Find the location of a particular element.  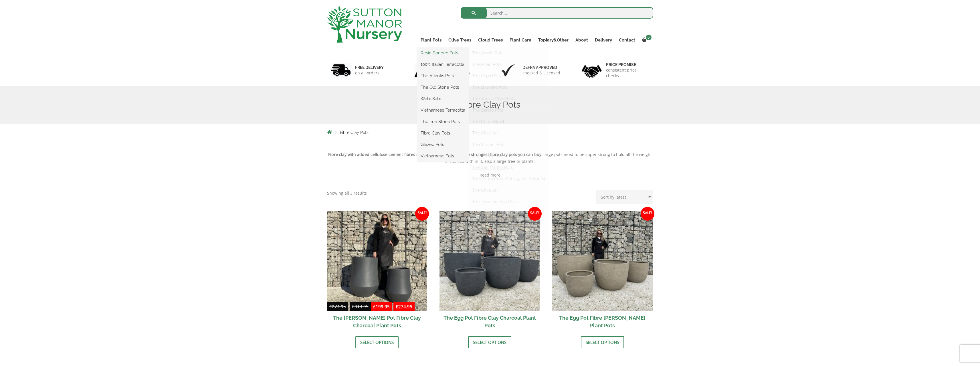

h1: Fibre Clay Pots is located at coordinates (490, 104).